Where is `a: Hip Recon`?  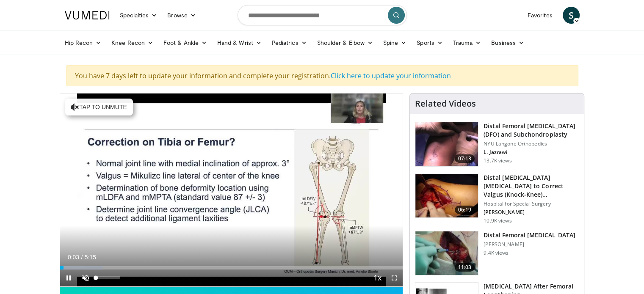 a: Hip Recon is located at coordinates (83, 43).